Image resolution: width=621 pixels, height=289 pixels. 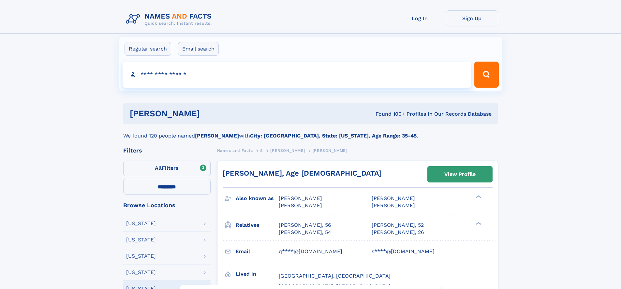 I want to click on span: S, so click(x=262, y=151).